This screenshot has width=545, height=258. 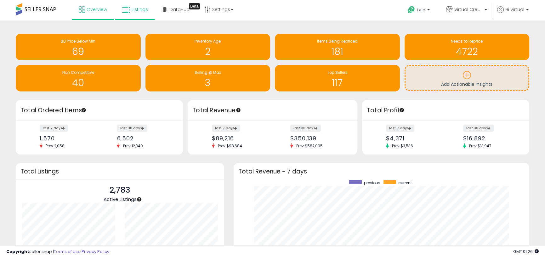 What do you see at coordinates (78, 47) in the screenshot?
I see `a: BB Price Below Min 69` at bounding box center [78, 47].